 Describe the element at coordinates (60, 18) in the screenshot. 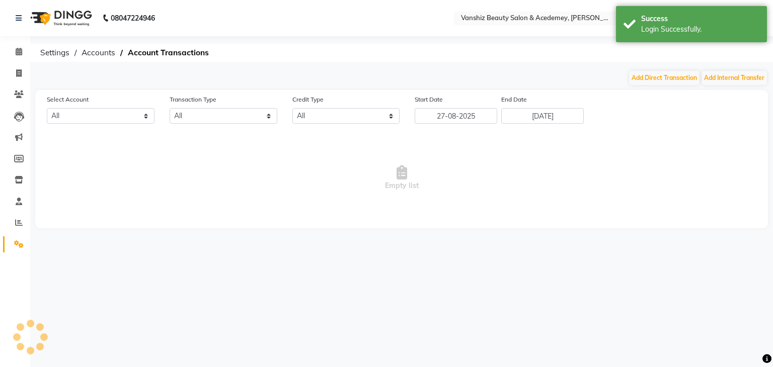

I see `img: logo` at that location.